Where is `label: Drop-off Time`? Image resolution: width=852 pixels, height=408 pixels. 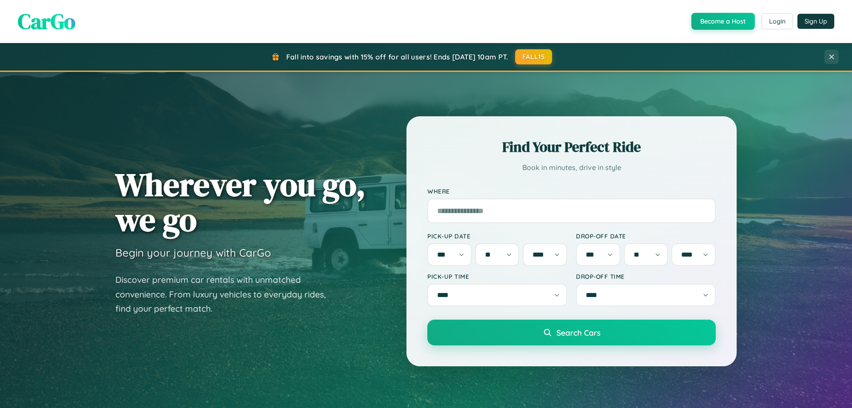
label: Drop-off Time is located at coordinates (646, 276).